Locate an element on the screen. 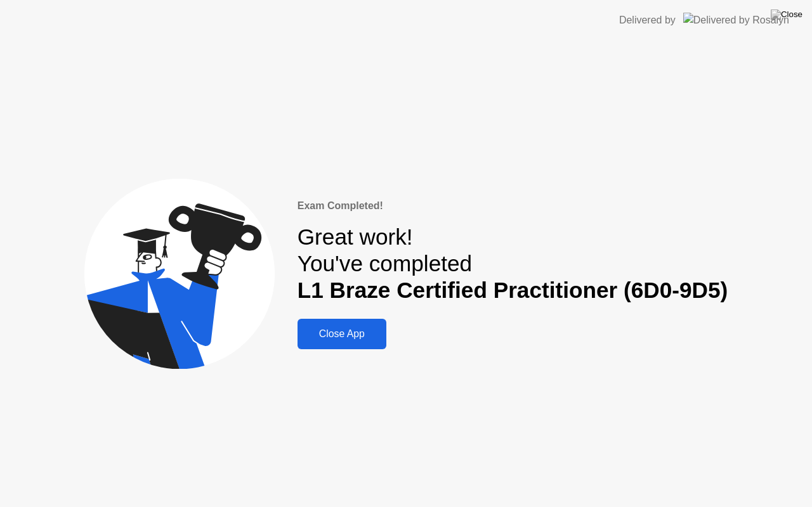 The width and height of the screenshot is (812, 507). div: Delivered by is located at coordinates (647, 20).